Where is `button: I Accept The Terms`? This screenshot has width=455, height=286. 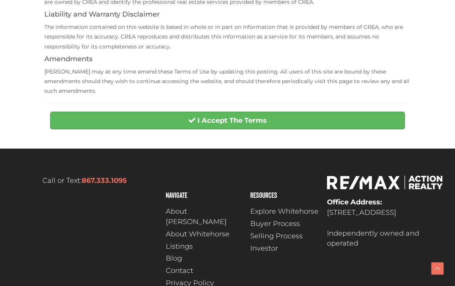 button: I Accept The Terms is located at coordinates (227, 121).